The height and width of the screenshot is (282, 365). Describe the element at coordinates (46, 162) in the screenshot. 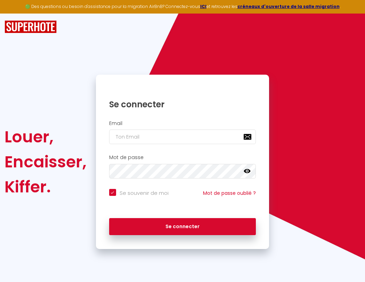

I see `div: Encaisser,` at that location.